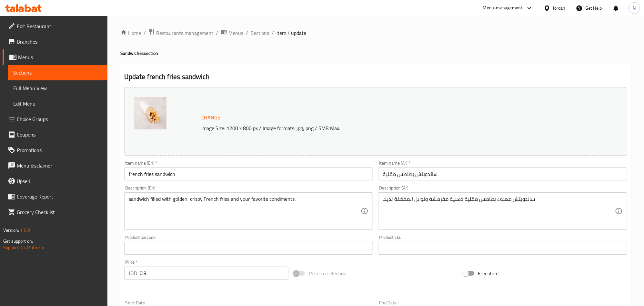 This screenshot has width=644, height=306. I want to click on textarea: ساندويتش مملوء بطاطس مقلية ذهبية مقرمشة وتوابل المفضلة لديك, so click(499, 211).